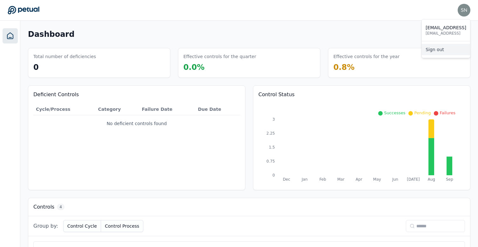 This screenshot has height=247, width=478. I want to click on button: Control Process, so click(122, 226).